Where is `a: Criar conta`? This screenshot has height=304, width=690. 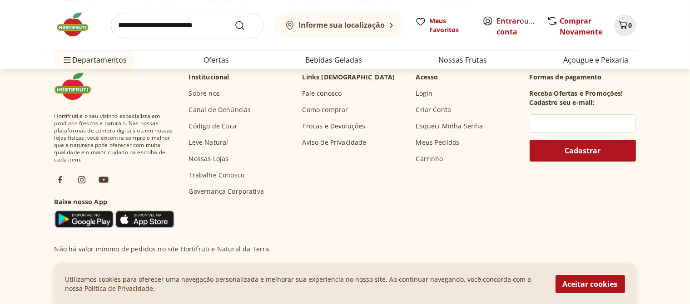 a: Criar conta is located at coordinates (522, 26).